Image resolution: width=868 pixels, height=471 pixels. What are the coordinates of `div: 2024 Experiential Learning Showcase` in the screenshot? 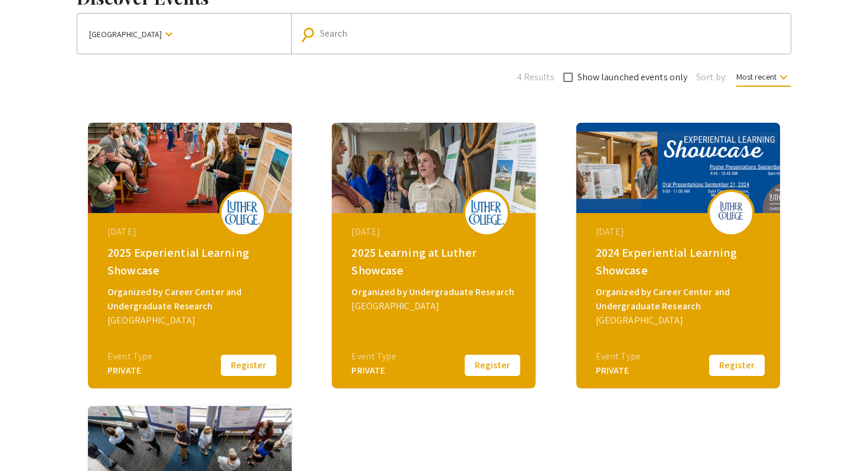 It's located at (679, 262).